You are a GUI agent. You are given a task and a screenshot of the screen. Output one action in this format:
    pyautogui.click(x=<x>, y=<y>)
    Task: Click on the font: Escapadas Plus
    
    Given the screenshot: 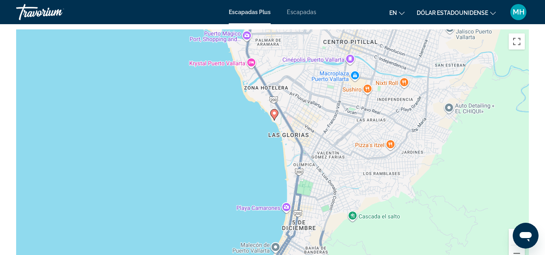 What is the action you would take?
    pyautogui.click(x=250, y=12)
    